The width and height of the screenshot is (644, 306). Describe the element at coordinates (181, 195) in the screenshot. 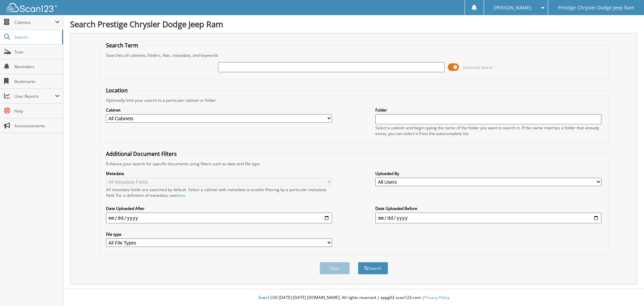

I see `a: here` at that location.